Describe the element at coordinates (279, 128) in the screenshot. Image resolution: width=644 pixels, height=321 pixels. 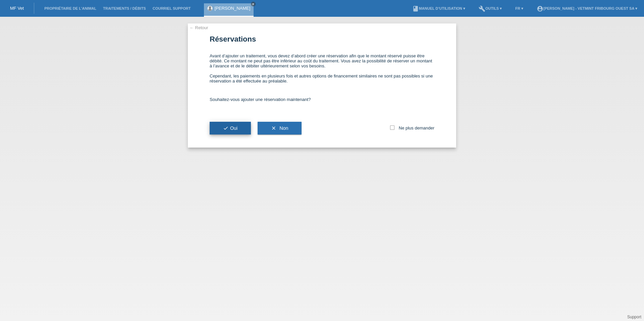
I see `button: clear Non` at that location.